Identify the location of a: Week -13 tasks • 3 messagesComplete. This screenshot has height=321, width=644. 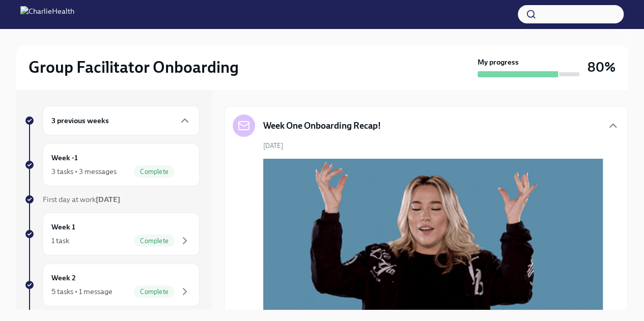
(112, 165).